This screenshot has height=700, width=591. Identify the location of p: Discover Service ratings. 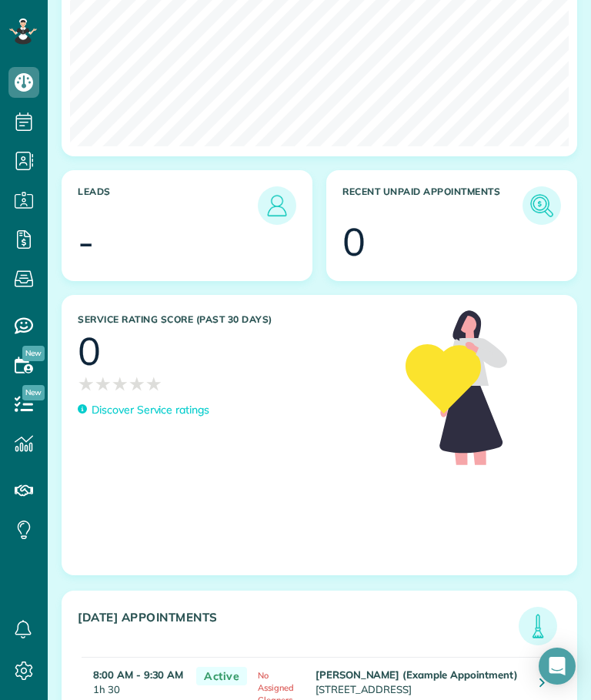
(150, 409).